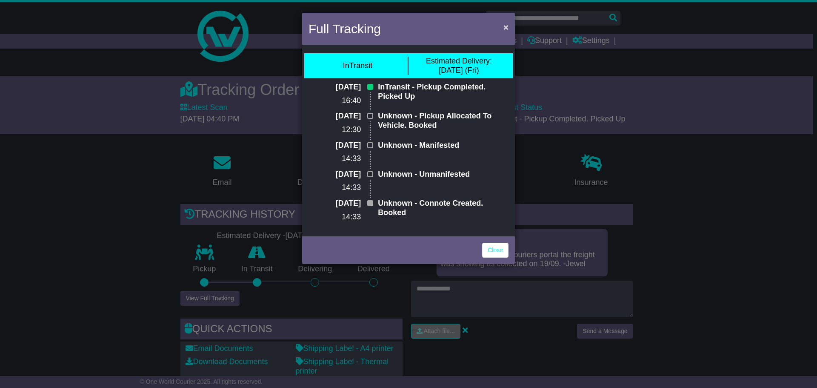 Image resolution: width=817 pixels, height=388 pixels. I want to click on a: Close, so click(495, 250).